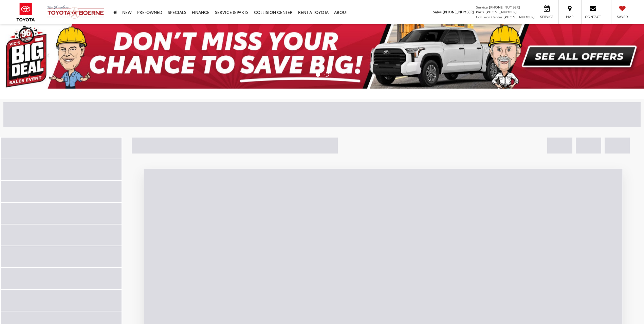 This screenshot has height=324, width=644. Describe the element at coordinates (489, 17) in the screenshot. I see `span: Collision Center` at that location.